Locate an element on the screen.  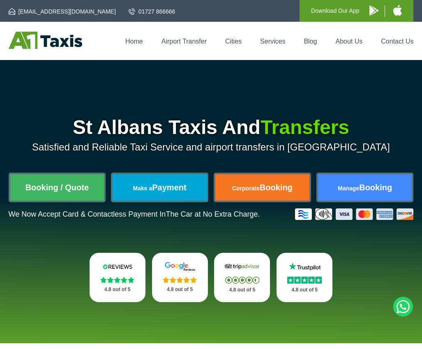
a: Home is located at coordinates (134, 41).